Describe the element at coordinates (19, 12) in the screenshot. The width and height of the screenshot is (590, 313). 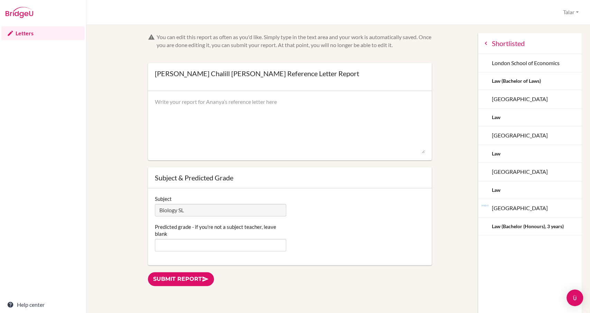
I see `img: Bridge-U` at that location.